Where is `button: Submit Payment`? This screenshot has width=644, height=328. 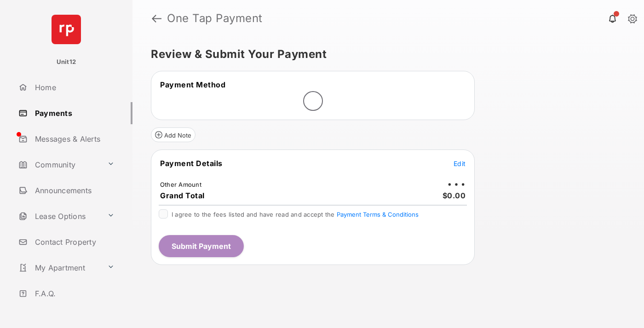
button: Submit Payment is located at coordinates (201, 246).